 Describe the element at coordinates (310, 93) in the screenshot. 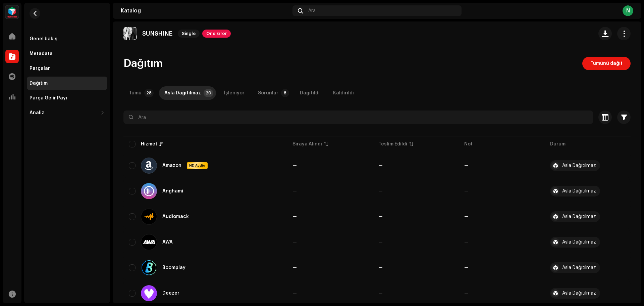

I see `div: Dağıtıldı` at that location.